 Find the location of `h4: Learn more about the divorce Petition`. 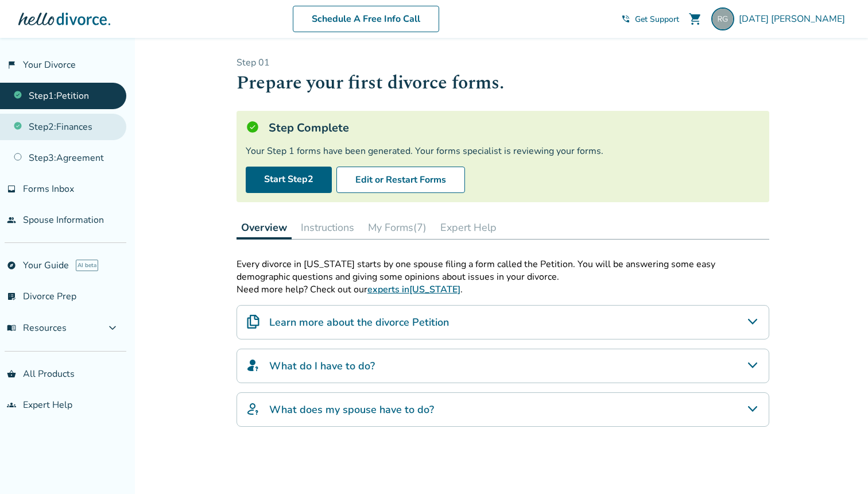

h4: Learn more about the divorce Petition is located at coordinates (359, 322).